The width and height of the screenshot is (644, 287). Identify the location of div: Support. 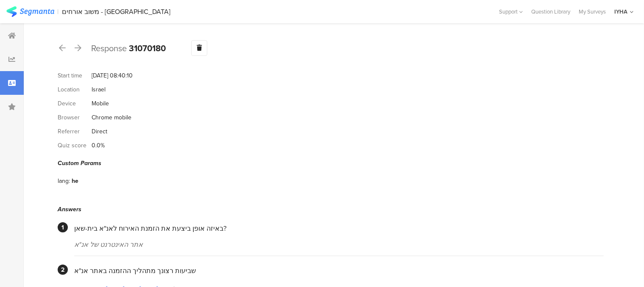
(511, 11).